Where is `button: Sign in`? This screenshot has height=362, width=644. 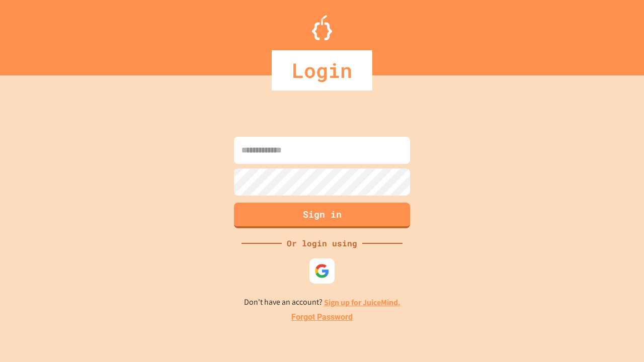
button: Sign in is located at coordinates (322, 215).